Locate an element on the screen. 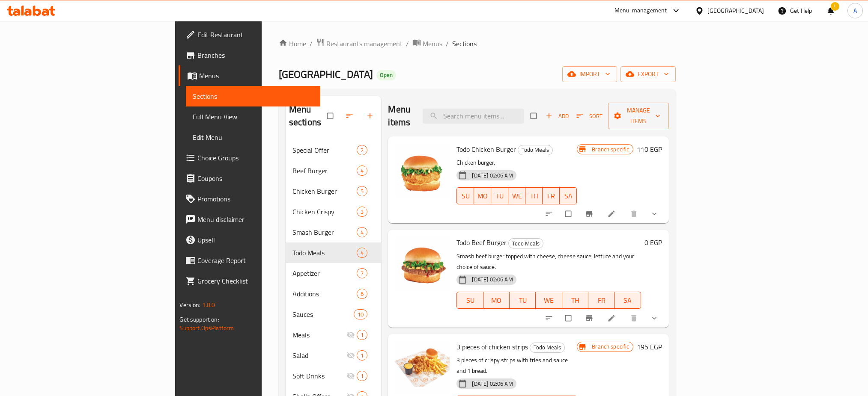 The width and height of the screenshot is (868, 396). span: Chicken Burger is located at coordinates (324, 191).